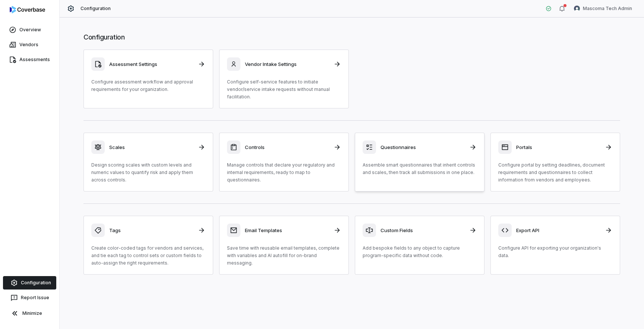 The image size is (644, 329). What do you see at coordinates (423, 230) in the screenshot?
I see `h3: Custom Fields` at bounding box center [423, 230].